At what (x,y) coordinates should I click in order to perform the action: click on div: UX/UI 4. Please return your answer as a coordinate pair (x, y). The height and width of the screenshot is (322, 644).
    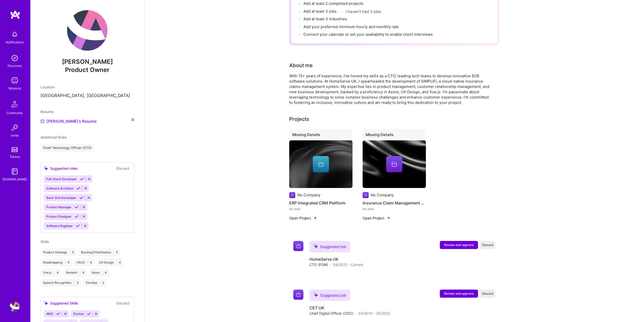
    Looking at the image, I should click on (84, 262).